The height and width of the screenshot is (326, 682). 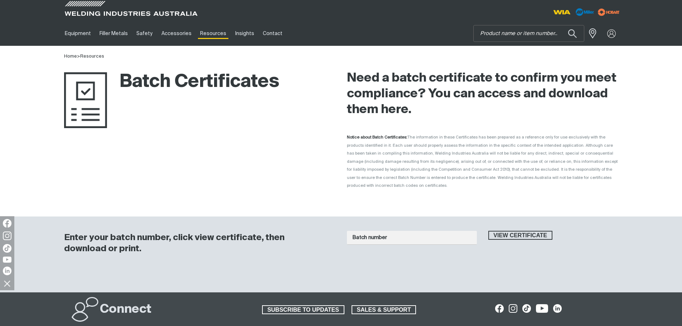 I want to click on h1: Batch Certificates, so click(x=171, y=82).